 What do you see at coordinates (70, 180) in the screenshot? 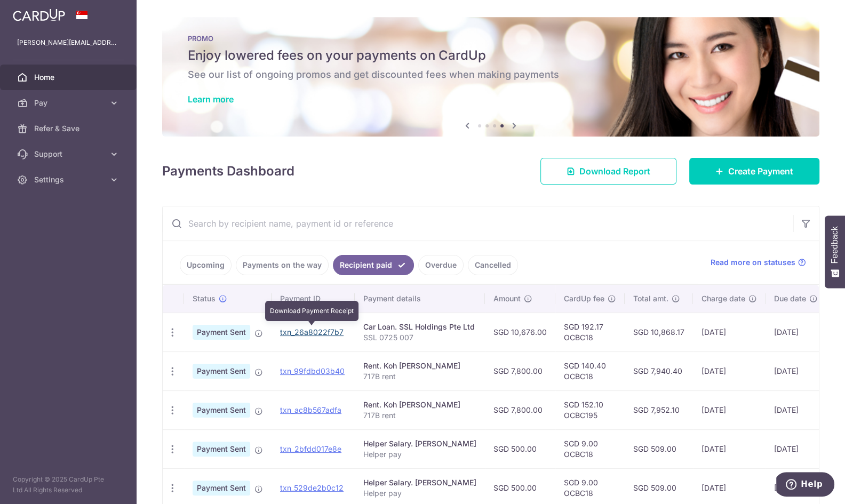
I see `span: Settings` at bounding box center [70, 180].